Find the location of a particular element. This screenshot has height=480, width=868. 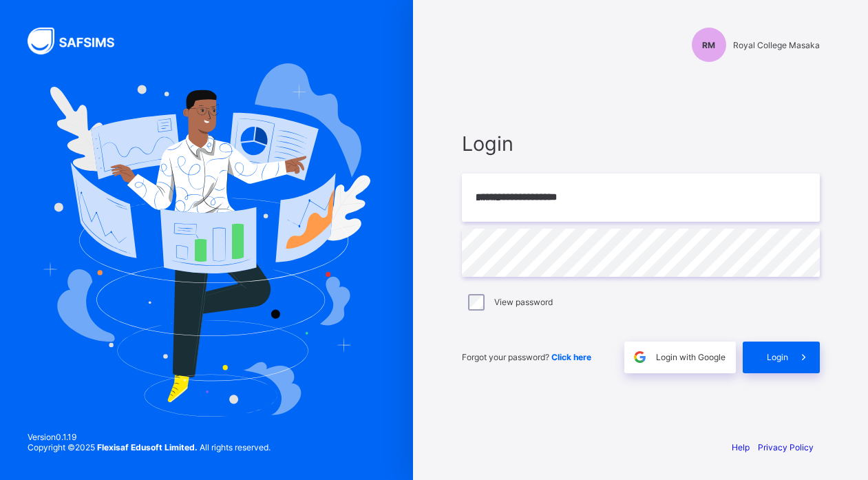

span: Version 0.1.19 is located at coordinates (149, 437).